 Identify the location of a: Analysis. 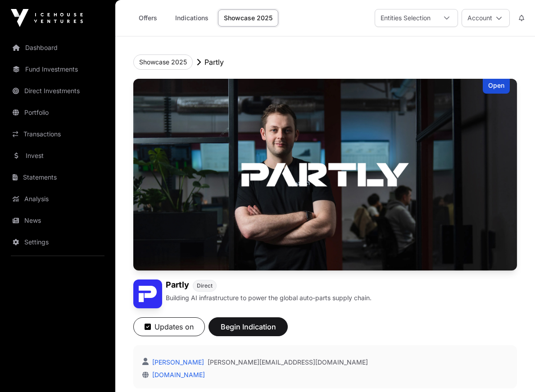
(57, 199).